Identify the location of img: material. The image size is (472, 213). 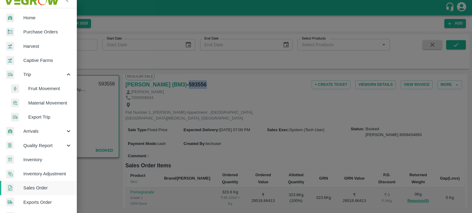
(15, 103).